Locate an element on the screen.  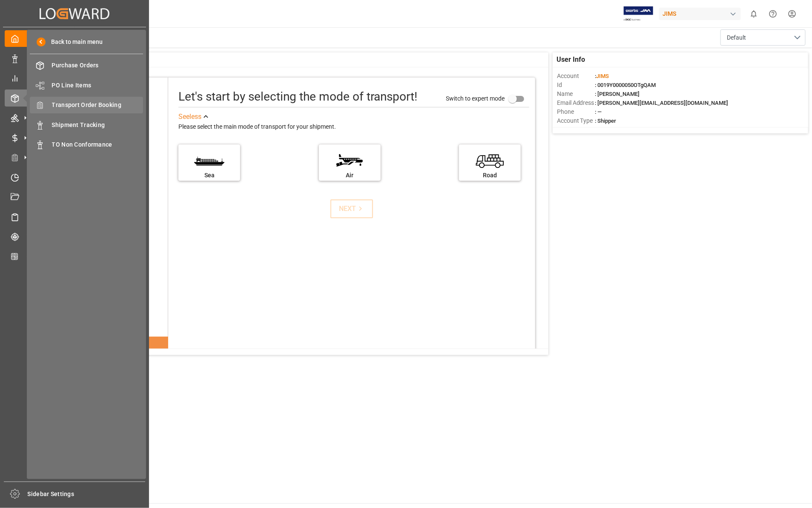
a: Shipment Tracking is located at coordinates (86, 124).